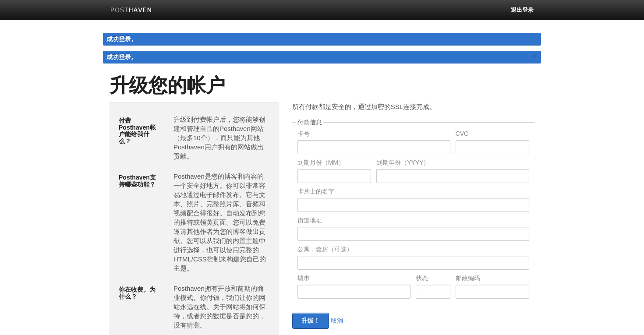 This screenshot has height=335, width=644. I want to click on label: 公寓，套房（可选）, so click(413, 250).